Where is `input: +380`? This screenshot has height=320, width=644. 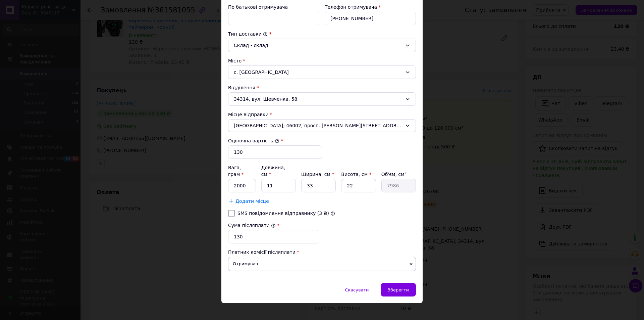 input: +380 is located at coordinates (370, 18).